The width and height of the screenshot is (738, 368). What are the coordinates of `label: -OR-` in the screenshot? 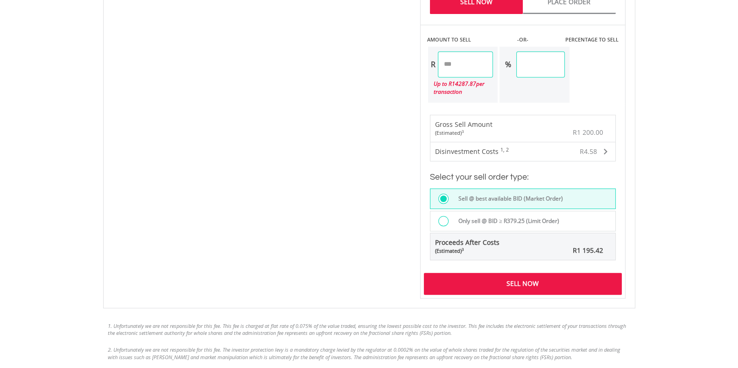 It's located at (523, 40).